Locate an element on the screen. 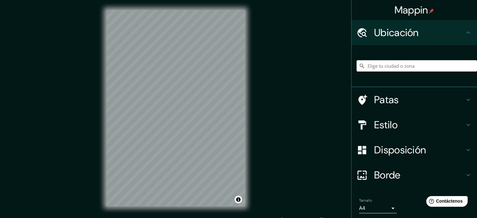 This screenshot has height=218, width=477. div: Borde is located at coordinates (414, 175).